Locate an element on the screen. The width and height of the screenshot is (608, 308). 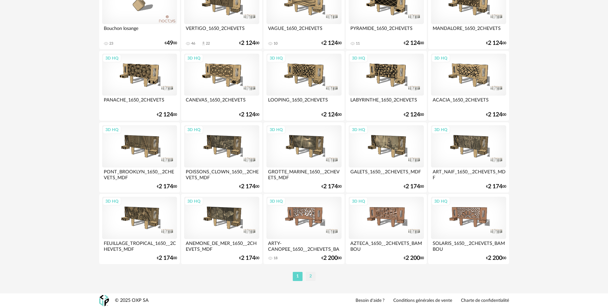
div: ARTY-CANOPEE_1650__2CHEVETS_BAMBOU is located at coordinates (304, 246).